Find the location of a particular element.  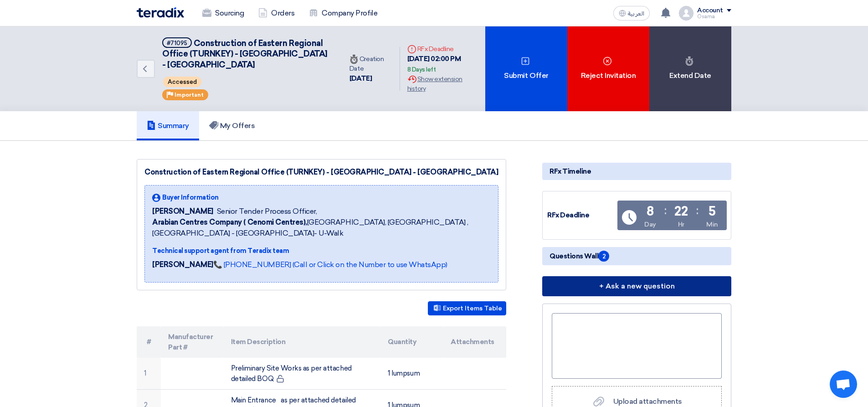

div: 8 Days left is located at coordinates (422, 70).